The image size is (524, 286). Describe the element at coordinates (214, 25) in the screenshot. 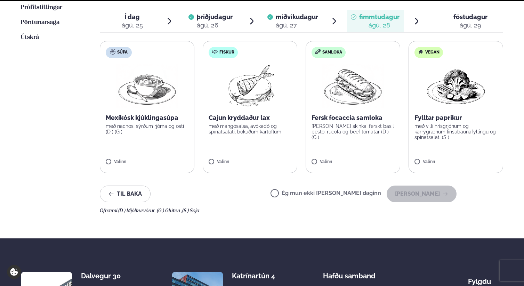

I see `div: ágú. 26` at that location.